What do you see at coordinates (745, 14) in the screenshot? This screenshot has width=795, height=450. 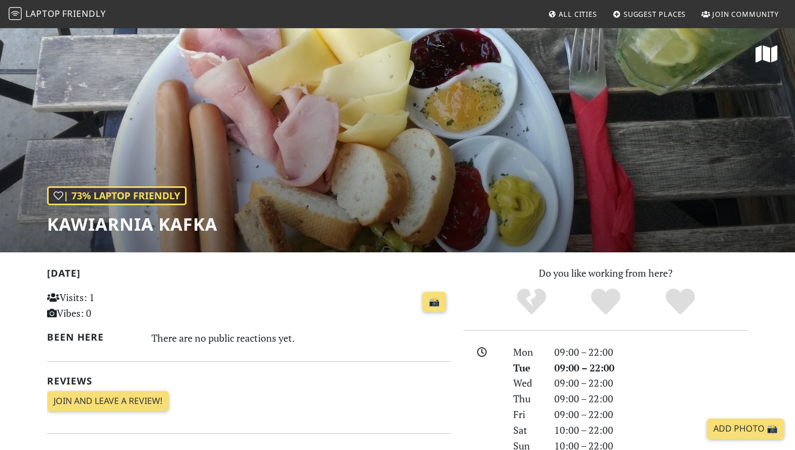 I see `span: Join Community` at bounding box center [745, 14].